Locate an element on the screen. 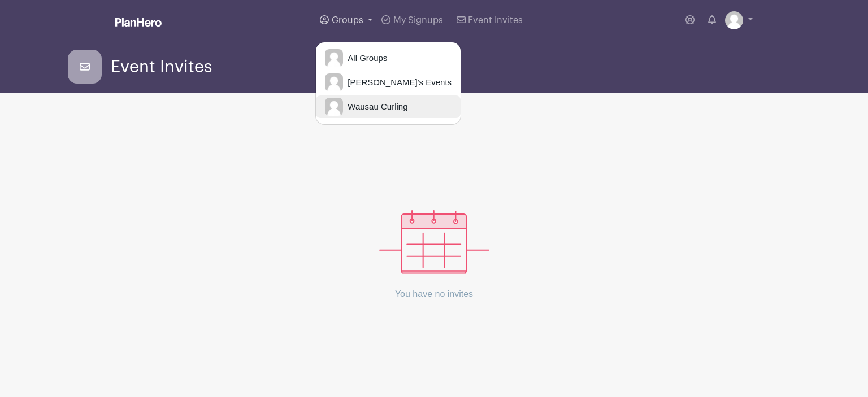 Image resolution: width=868 pixels, height=397 pixels. span: My Signups is located at coordinates (418, 20).